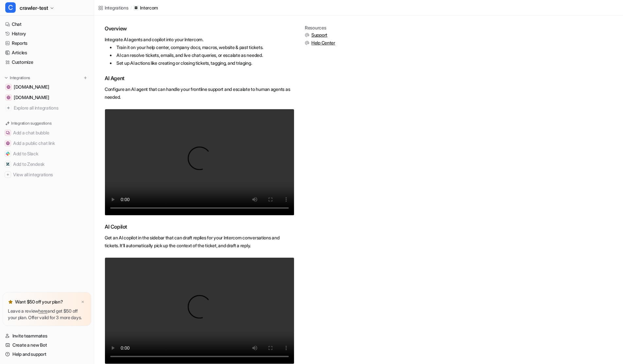 The width and height of the screenshot is (623, 364). I want to click on img: Add a public chat link, so click(8, 143).